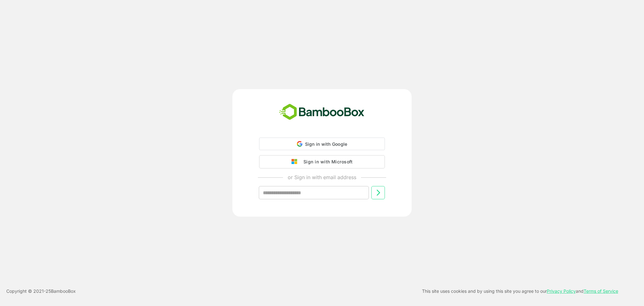 Image resolution: width=644 pixels, height=306 pixels. I want to click on img: bamboobox, so click(322, 112).